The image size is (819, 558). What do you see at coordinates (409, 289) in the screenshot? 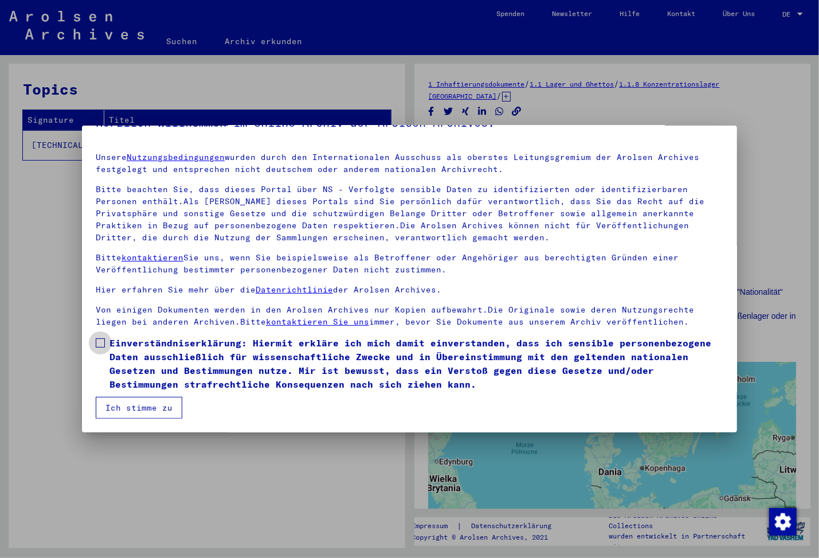
I see `p: Hier erfahren Sie mehr über die der Arolsen Archives.` at bounding box center [409, 289].